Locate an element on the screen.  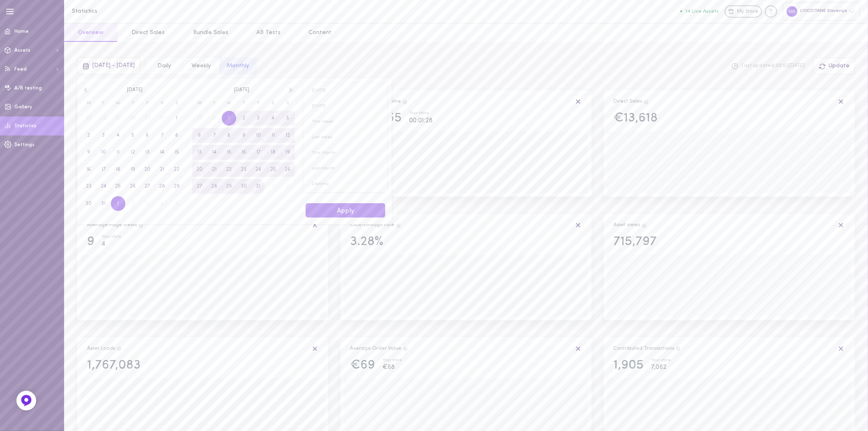
button: Direct Sales is located at coordinates (148, 33).